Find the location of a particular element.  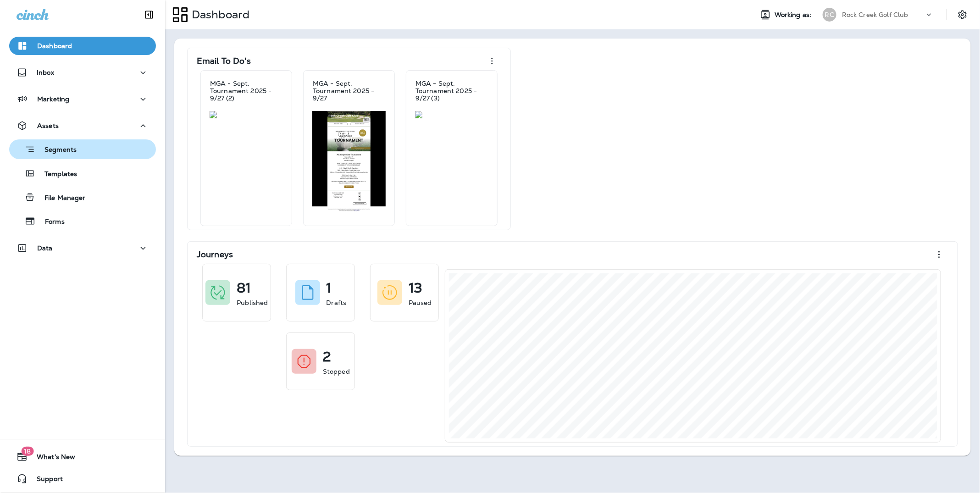

button: Inbox is located at coordinates (83, 73).